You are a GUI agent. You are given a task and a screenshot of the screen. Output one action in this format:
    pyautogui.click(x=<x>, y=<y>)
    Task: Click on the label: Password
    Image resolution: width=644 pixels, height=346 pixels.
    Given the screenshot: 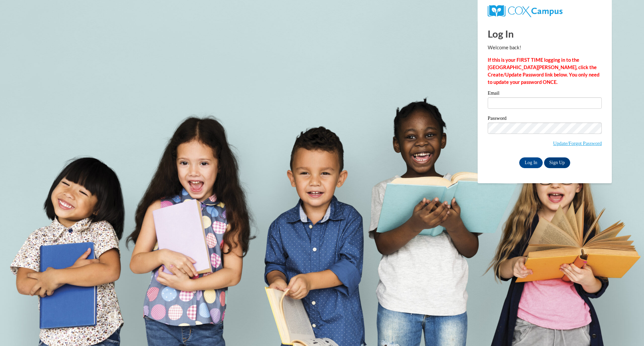 What is the action you would take?
    pyautogui.click(x=545, y=119)
    